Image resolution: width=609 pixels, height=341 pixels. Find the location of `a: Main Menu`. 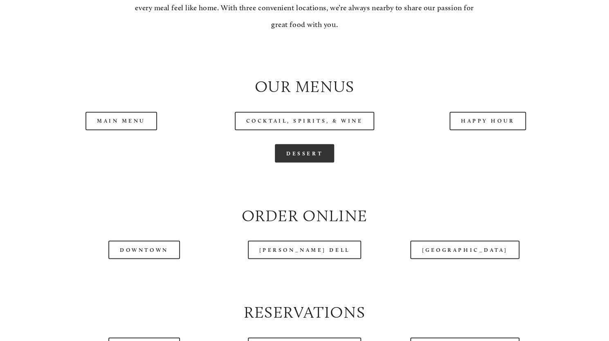

a: Main Menu is located at coordinates (121, 121).